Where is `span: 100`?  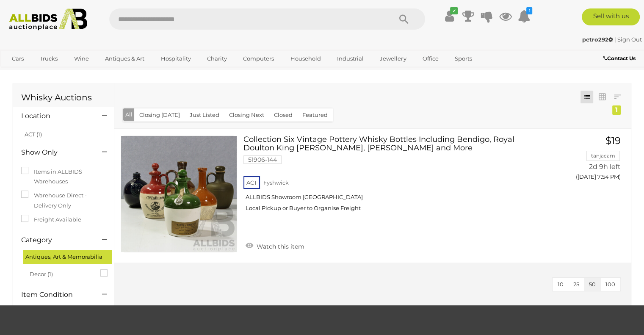
span: 100 is located at coordinates (610, 284).